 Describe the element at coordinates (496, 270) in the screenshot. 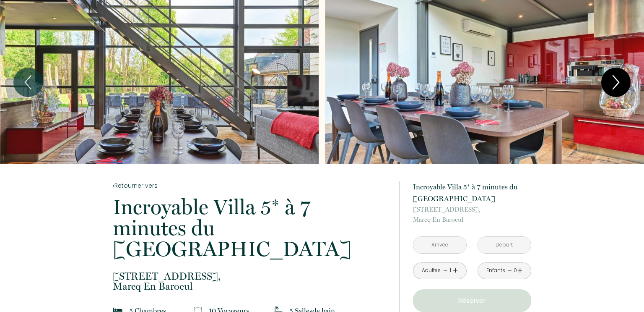

I see `div: Enfants` at that location.